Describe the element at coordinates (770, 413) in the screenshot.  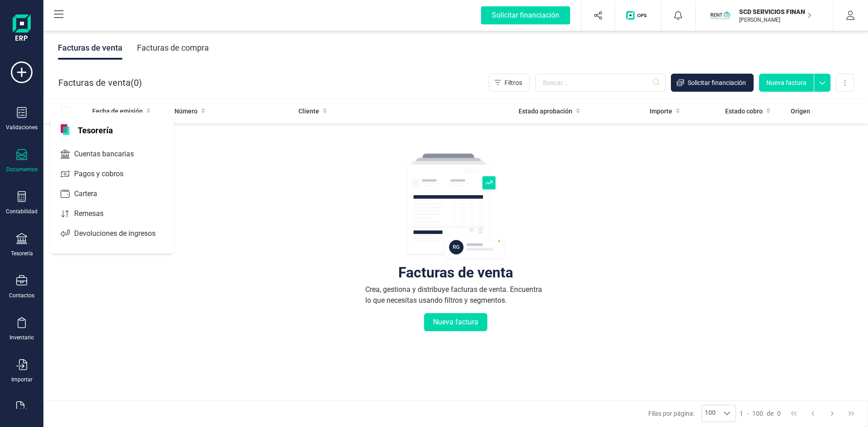
I see `span: de` at that location.